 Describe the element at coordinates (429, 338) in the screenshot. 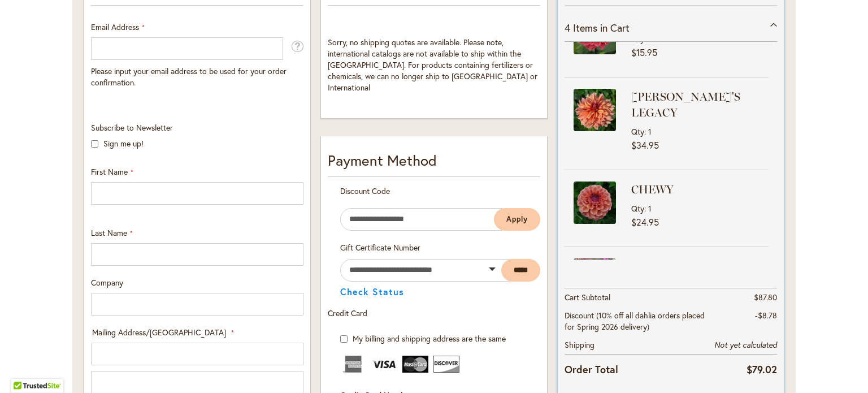

I see `span: My billing and shipping address are the same` at that location.